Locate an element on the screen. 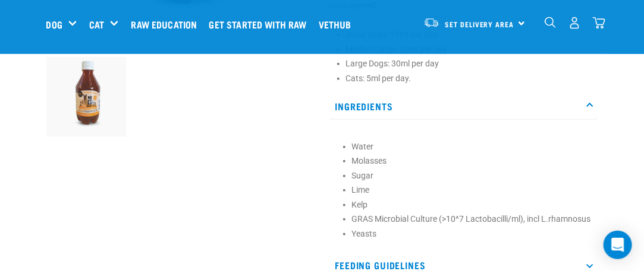 This screenshot has width=644, height=271. li: Water is located at coordinates (472, 147).